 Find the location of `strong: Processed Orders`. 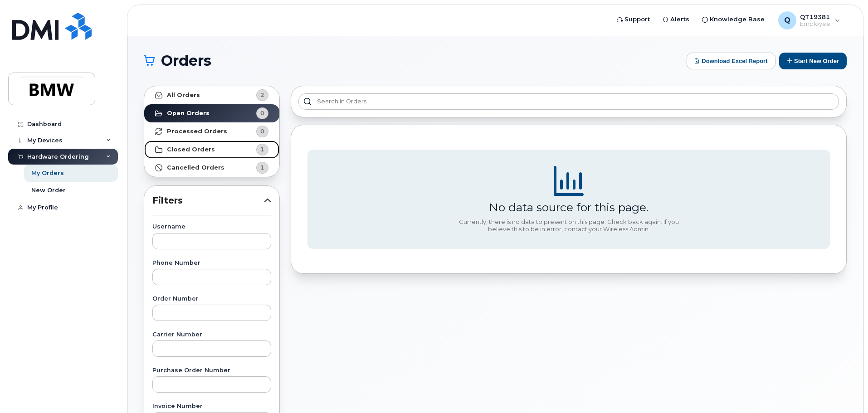

strong: Processed Orders is located at coordinates (197, 132).